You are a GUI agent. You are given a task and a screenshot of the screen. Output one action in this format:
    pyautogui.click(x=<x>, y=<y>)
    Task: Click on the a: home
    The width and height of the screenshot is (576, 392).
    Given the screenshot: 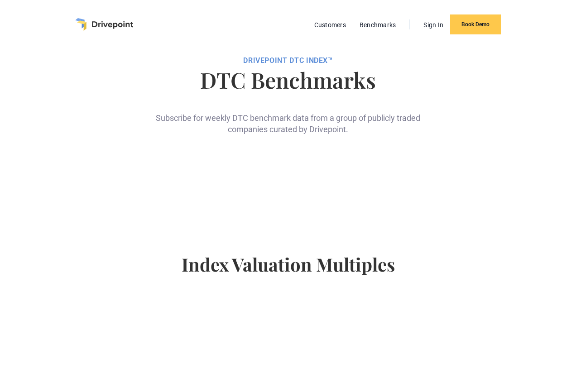 What is the action you would take?
    pyautogui.click(x=104, y=24)
    